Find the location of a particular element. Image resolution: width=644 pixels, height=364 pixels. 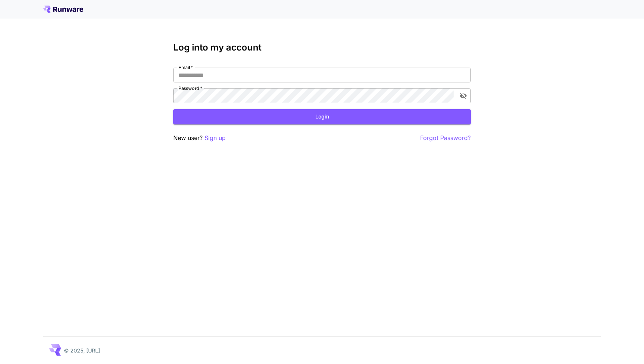

p: New user? is located at coordinates (199, 138).